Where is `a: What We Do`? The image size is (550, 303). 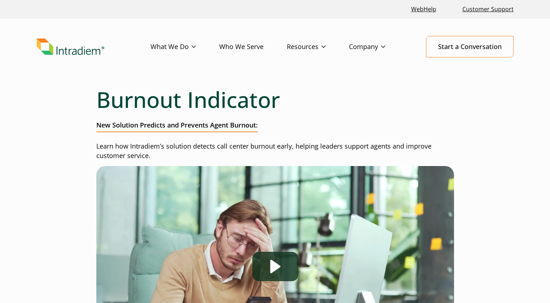
a: What We Do is located at coordinates (185, 47).